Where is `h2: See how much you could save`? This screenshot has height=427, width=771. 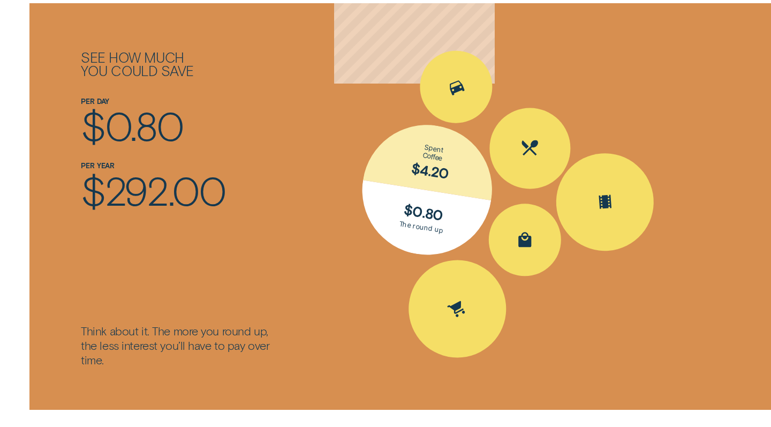
h2: See how much you could save is located at coordinates (179, 64).